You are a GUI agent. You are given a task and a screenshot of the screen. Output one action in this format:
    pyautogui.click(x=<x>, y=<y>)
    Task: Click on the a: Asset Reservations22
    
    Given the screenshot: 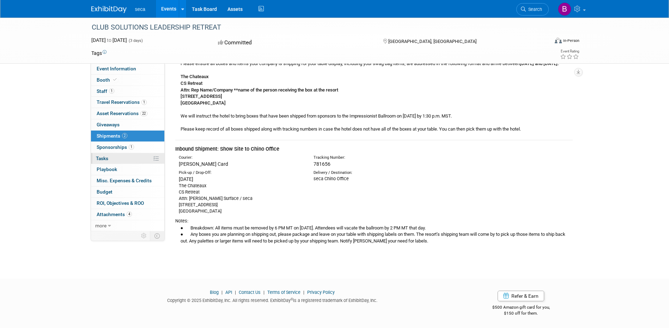 What is the action you would take?
    pyautogui.click(x=128, y=113)
    